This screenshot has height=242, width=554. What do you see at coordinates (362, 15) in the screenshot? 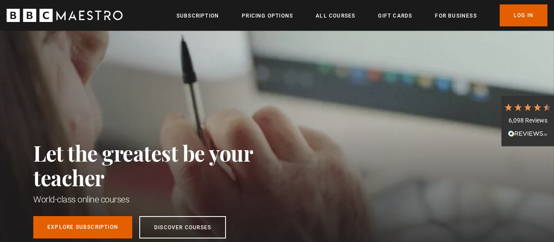
I see `nav: Primary` at bounding box center [362, 15].